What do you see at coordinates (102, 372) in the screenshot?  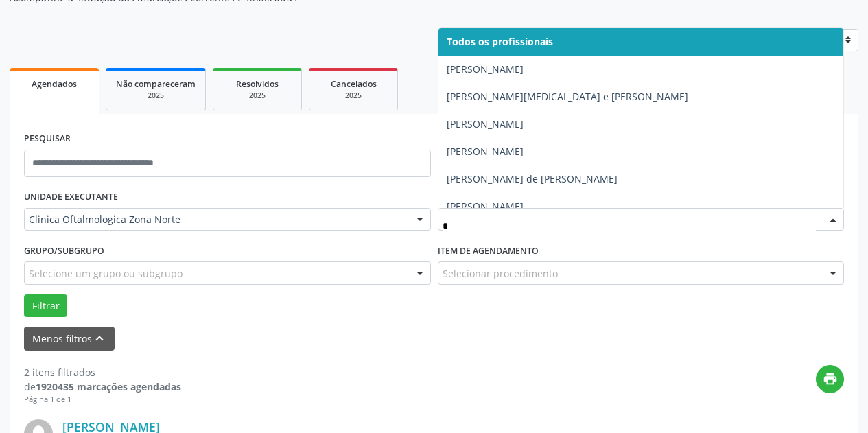 I see `div: 2 itens filtrados` at bounding box center [102, 372].